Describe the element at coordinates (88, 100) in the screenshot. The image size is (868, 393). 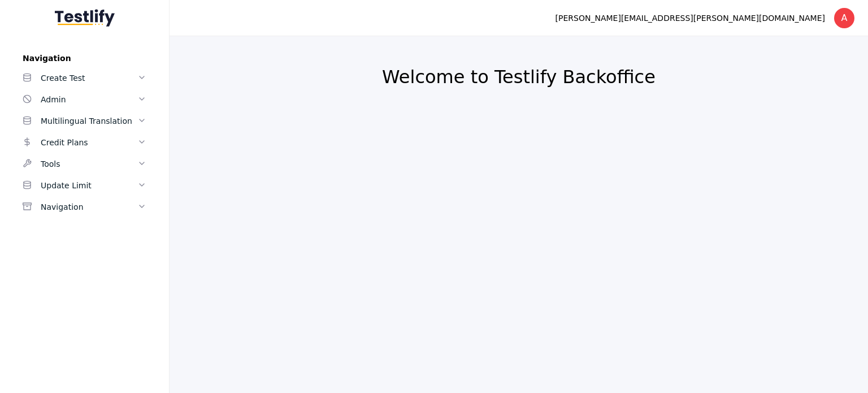
I see `div: Admin` at that location.